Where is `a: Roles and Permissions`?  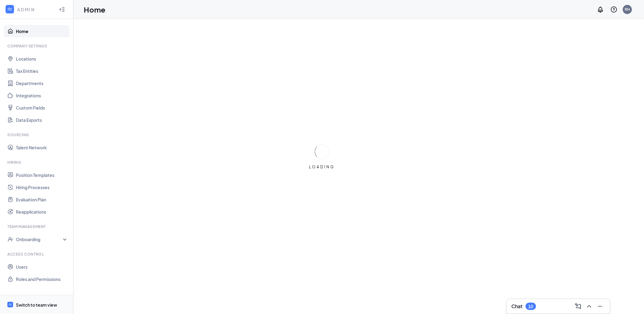 a: Roles and Permissions is located at coordinates (42, 279).